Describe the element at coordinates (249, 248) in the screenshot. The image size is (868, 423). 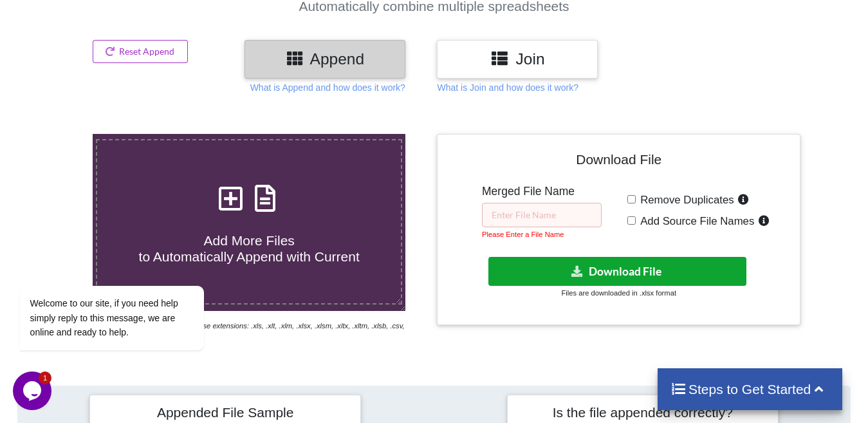
I see `span: Add More Files to Automatically Append with Current` at that location.